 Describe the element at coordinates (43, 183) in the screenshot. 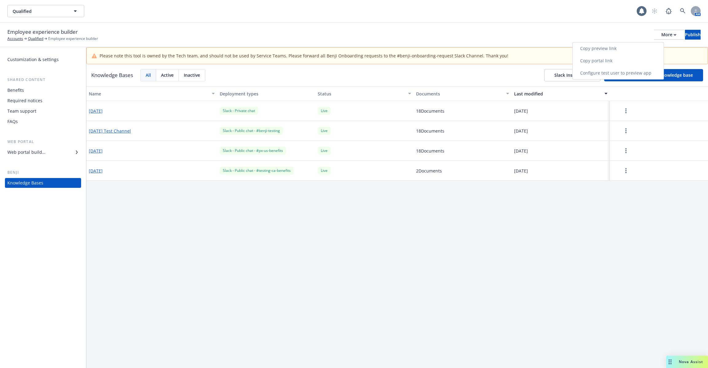

I see `a: Knowledge Bases` at that location.